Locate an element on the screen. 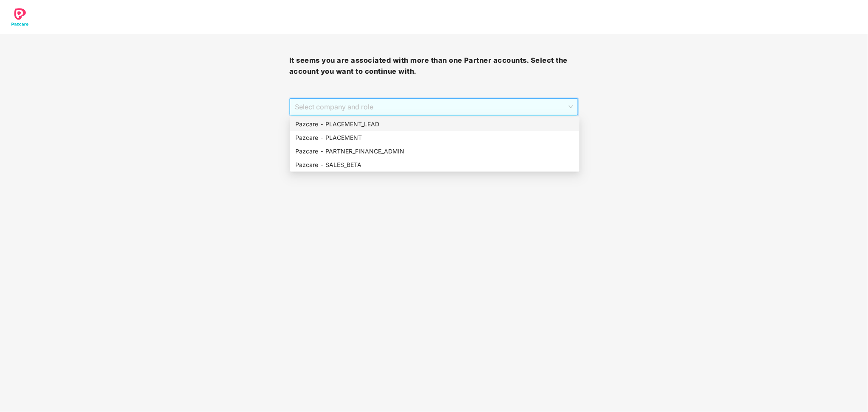  div: Pazcare - PLACEMENT is located at coordinates (435, 138).